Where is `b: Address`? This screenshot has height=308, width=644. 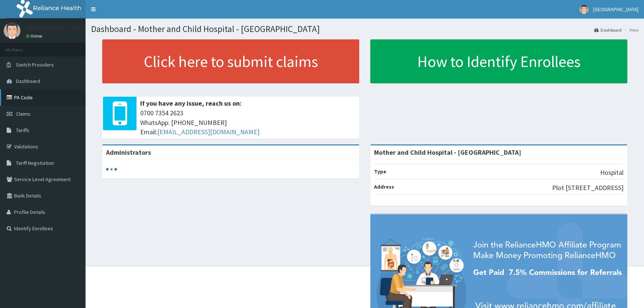 b: Address is located at coordinates (384, 187).